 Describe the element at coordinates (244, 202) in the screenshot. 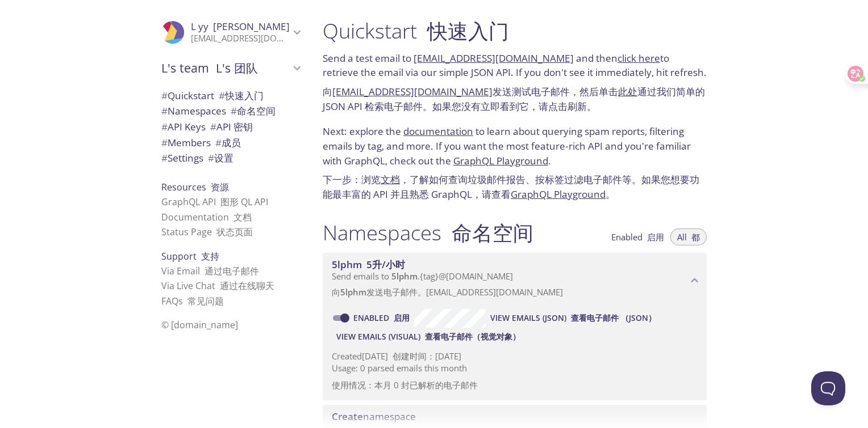

I see `font: 图形 QL API` at that location.